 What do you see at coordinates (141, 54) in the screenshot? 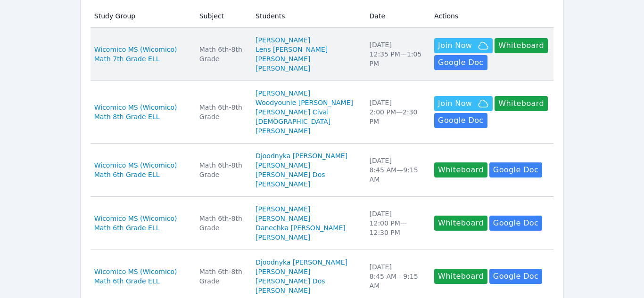
I see `span: Wicomico MS (Wicomico) Math 7th Grade ELL` at bounding box center [141, 54].